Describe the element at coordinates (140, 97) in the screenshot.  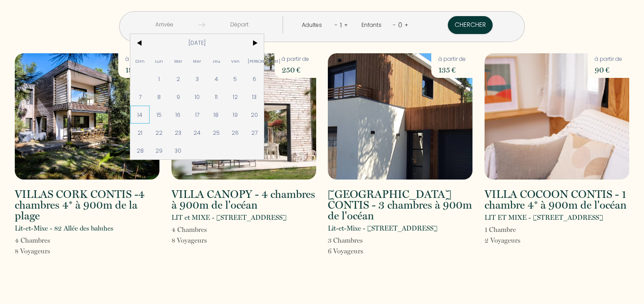
I see `span: 7` at that location.